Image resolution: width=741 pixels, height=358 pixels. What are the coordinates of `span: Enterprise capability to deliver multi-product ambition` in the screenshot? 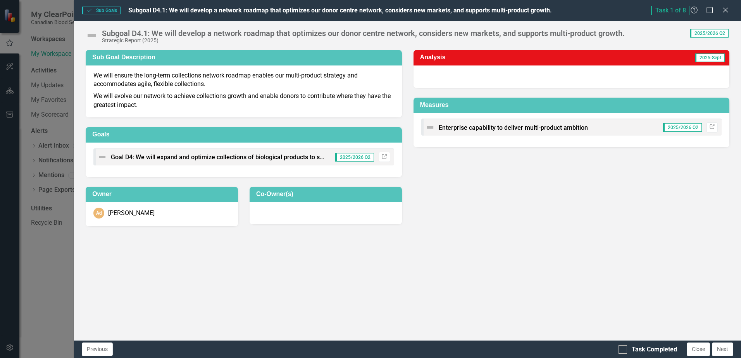 It's located at (513, 127).